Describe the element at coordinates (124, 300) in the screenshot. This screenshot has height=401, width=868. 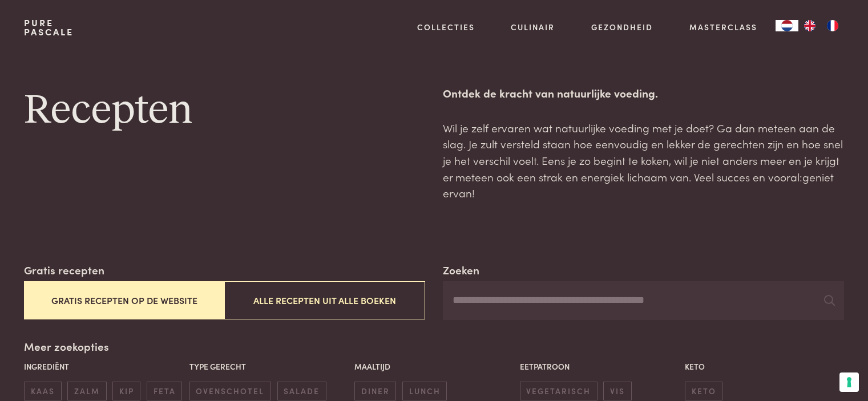
I see `button: Gratis recepten op de website` at that location.